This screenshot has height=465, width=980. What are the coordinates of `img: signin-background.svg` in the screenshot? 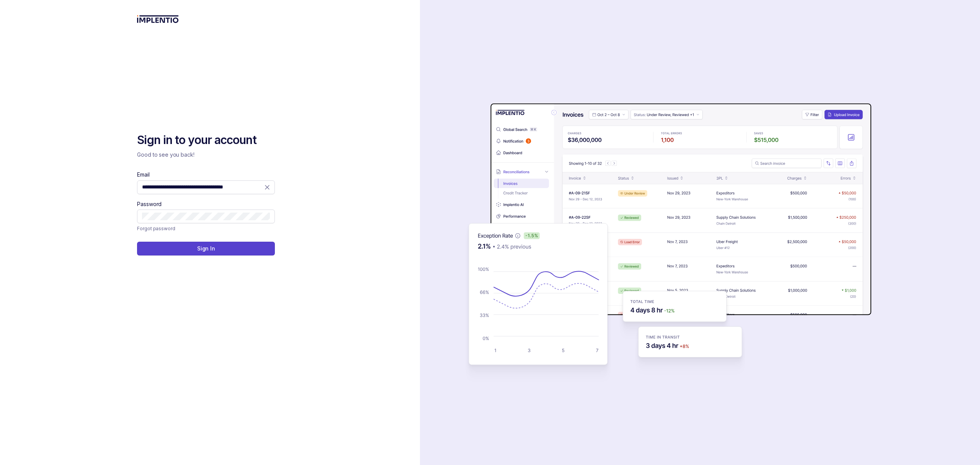 It's located at (658, 233).